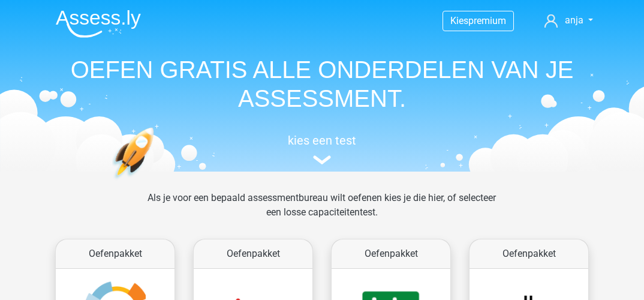 This screenshot has height=300, width=644. Describe the element at coordinates (156, 181) in the screenshot. I see `img: oefenen` at that location.